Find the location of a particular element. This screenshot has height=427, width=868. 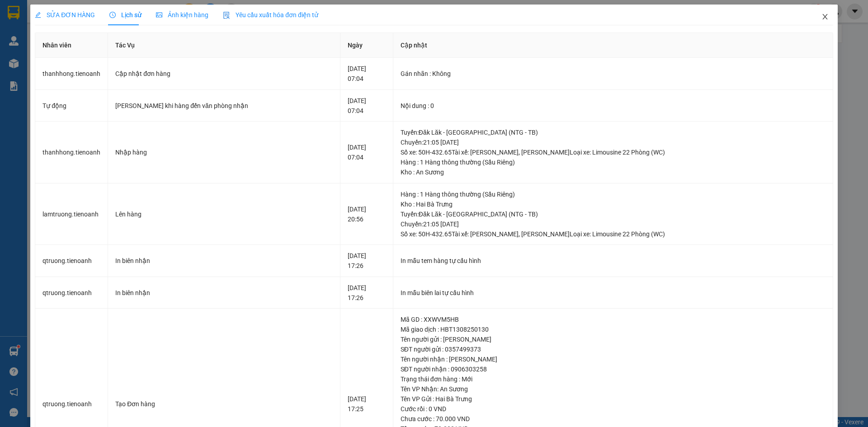

span: picture is located at coordinates (159, 15).